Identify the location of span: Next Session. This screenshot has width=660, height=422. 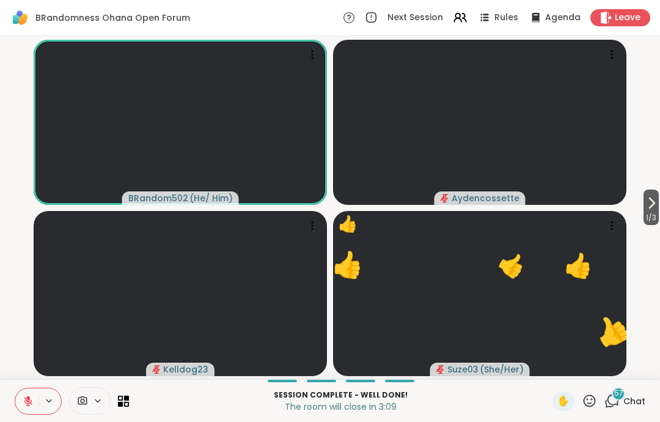
(415, 18).